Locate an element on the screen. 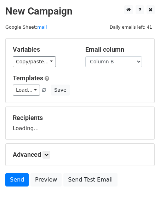 This screenshot has width=160, height=218. small: Google Sheet: is located at coordinates (26, 27).